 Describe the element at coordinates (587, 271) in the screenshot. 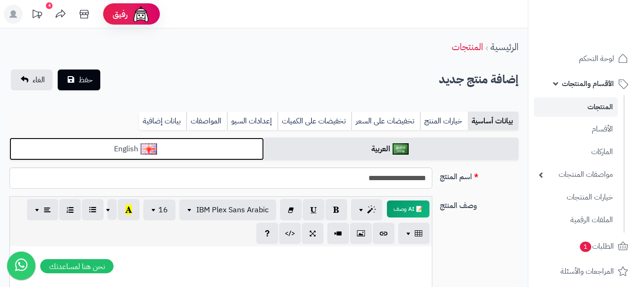

I see `span: المراجعات والأسئلة` at that location.